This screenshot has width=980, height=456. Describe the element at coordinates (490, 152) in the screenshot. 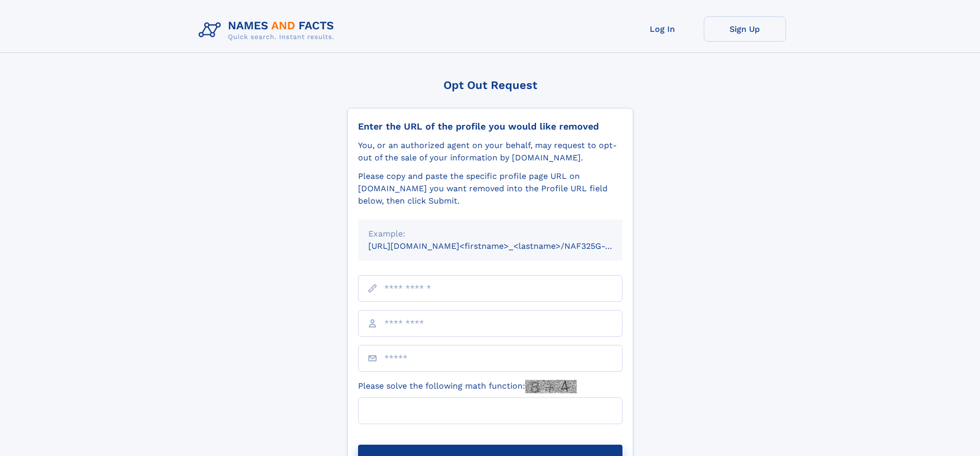

I see `div: You, or an authorized agent on your behalf, may request to opt-out of the sale of your informatio...` at that location.